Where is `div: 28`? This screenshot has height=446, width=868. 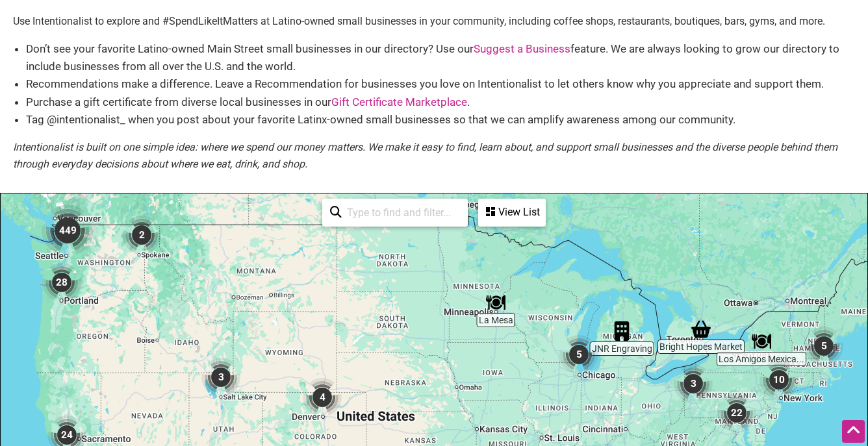
div: 28 is located at coordinates (62, 283).